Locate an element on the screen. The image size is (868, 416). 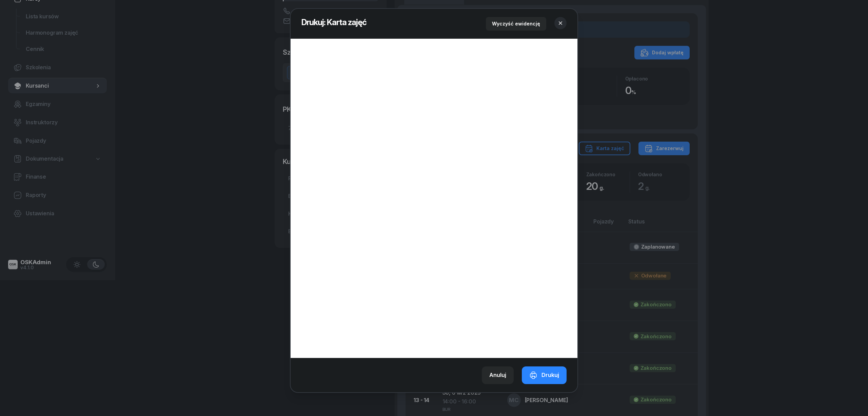
span: Drukuj: Karta zajęć is located at coordinates (334, 22).